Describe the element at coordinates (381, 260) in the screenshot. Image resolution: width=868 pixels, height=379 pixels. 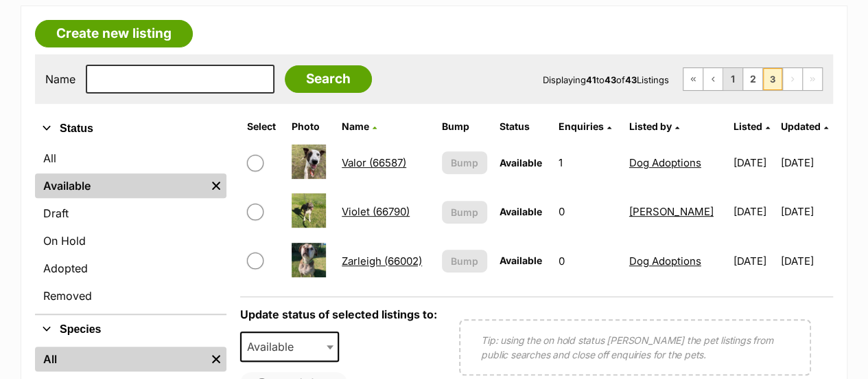
I see `a: Zarleigh (66002)` at that location.